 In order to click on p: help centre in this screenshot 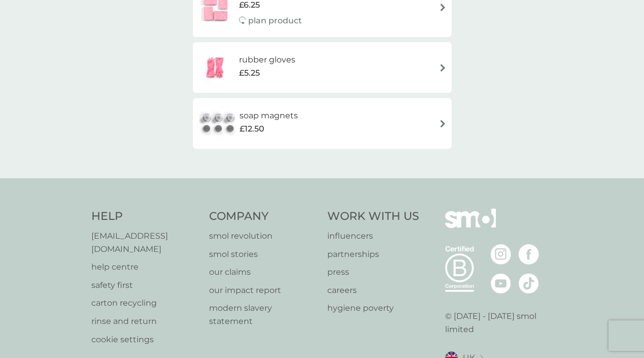, I will do `click(145, 267)`.